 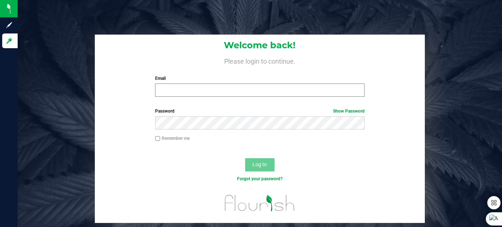 I want to click on span: Password, so click(x=165, y=111).